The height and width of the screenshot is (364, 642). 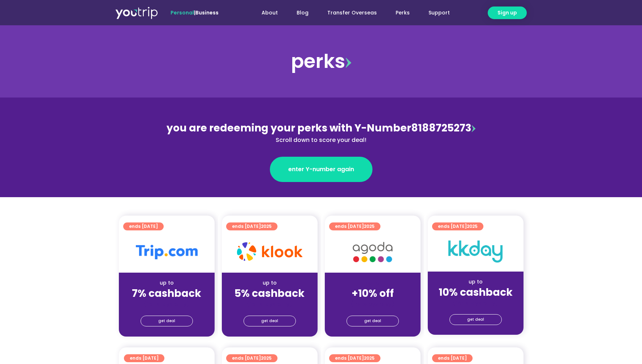 I want to click on span: Sign up, so click(x=507, y=13).